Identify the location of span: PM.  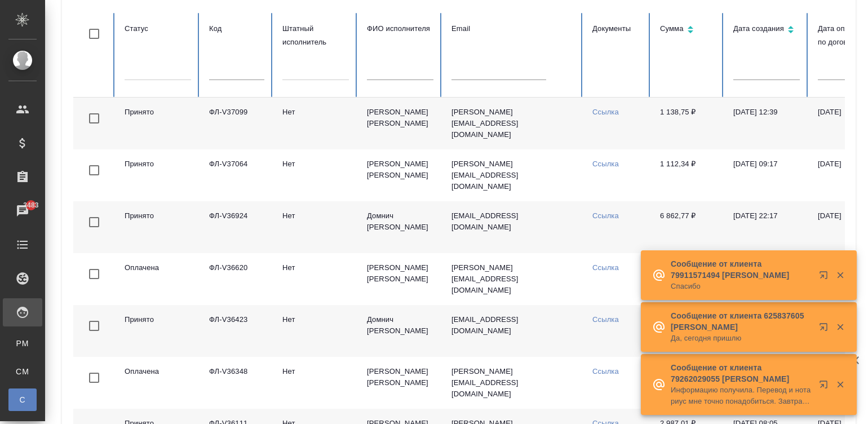
(23, 343).